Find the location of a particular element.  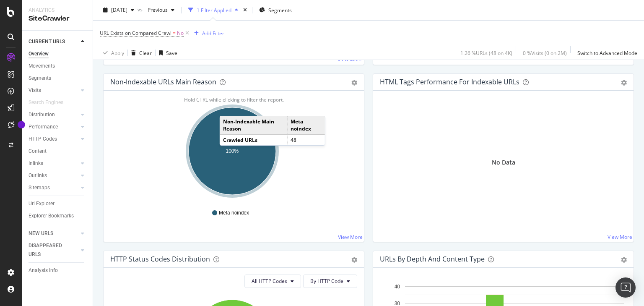

div: SiteCrawler is located at coordinates (57, 18).